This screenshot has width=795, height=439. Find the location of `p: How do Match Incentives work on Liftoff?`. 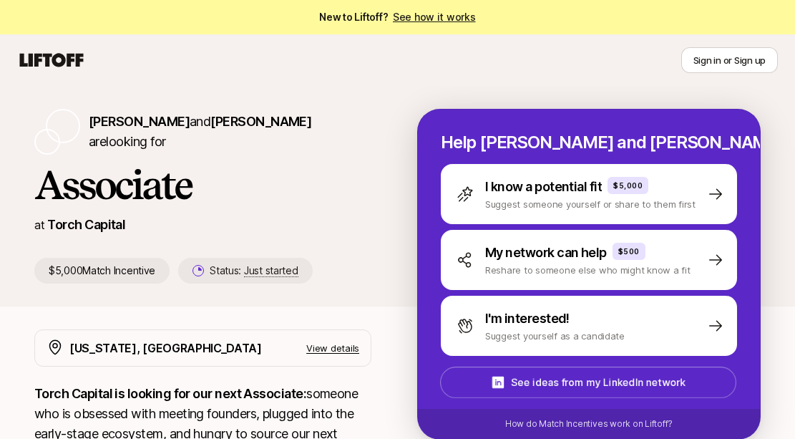

p: How do Match Incentives work on Liftoff? is located at coordinates (589, 424).